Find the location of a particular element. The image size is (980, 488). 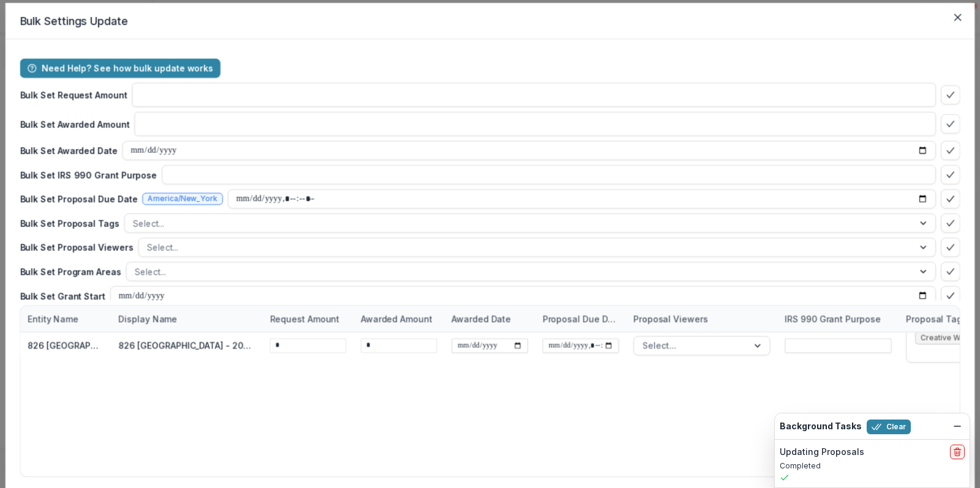

div: Proposal Tags is located at coordinates (936, 319).